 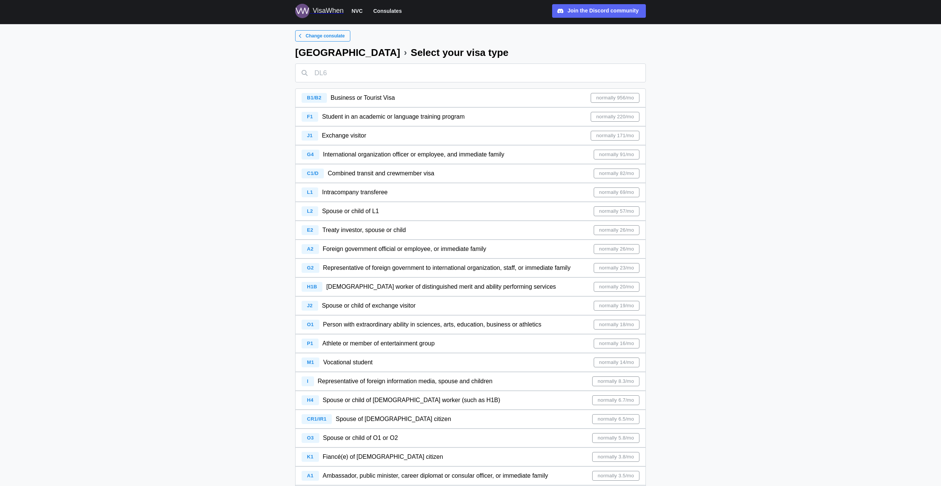 I want to click on span: Representative of foreign information media, spouse and children, so click(x=405, y=381).